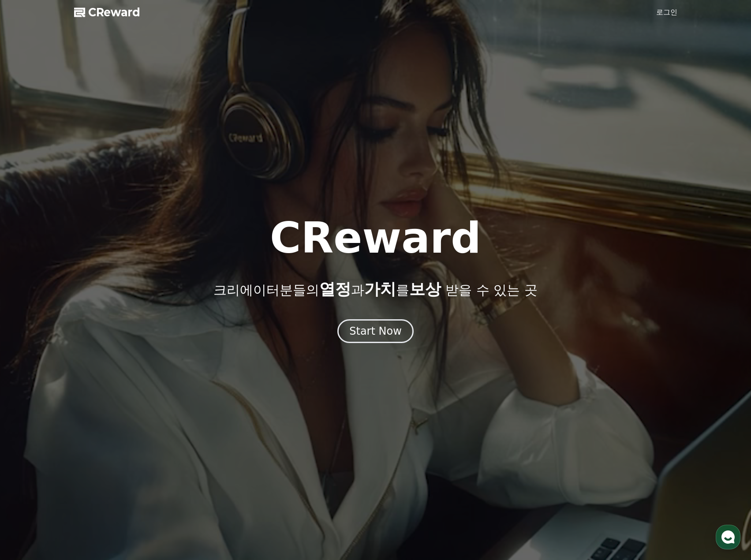 Image resolution: width=751 pixels, height=560 pixels. I want to click on span: 가치, so click(380, 288).